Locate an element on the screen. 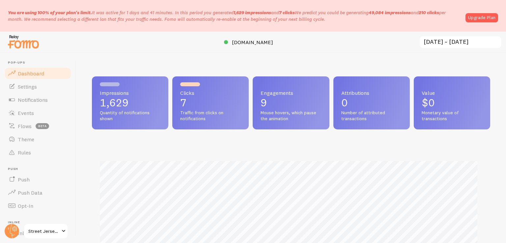 This screenshot has height=243, width=506. a: Opt-In is located at coordinates (38, 206).